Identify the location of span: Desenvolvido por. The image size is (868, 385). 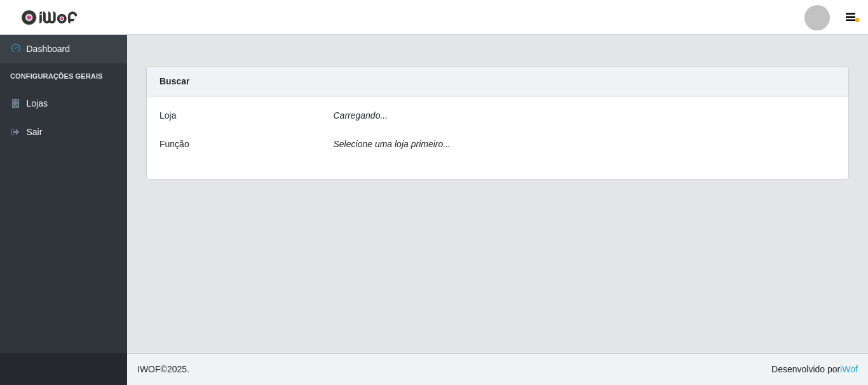
(814, 370).